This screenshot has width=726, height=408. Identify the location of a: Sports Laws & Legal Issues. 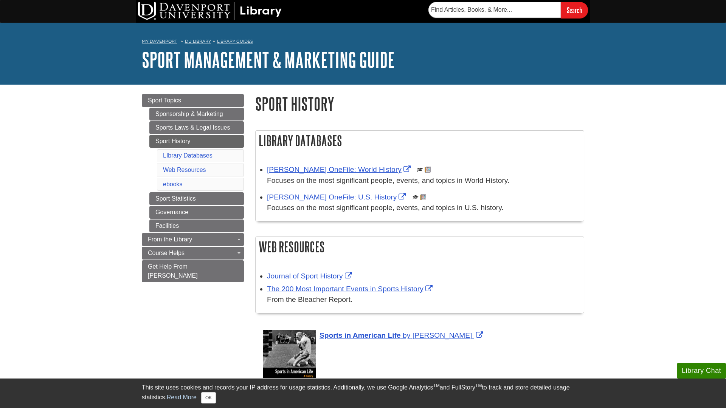
(197, 128).